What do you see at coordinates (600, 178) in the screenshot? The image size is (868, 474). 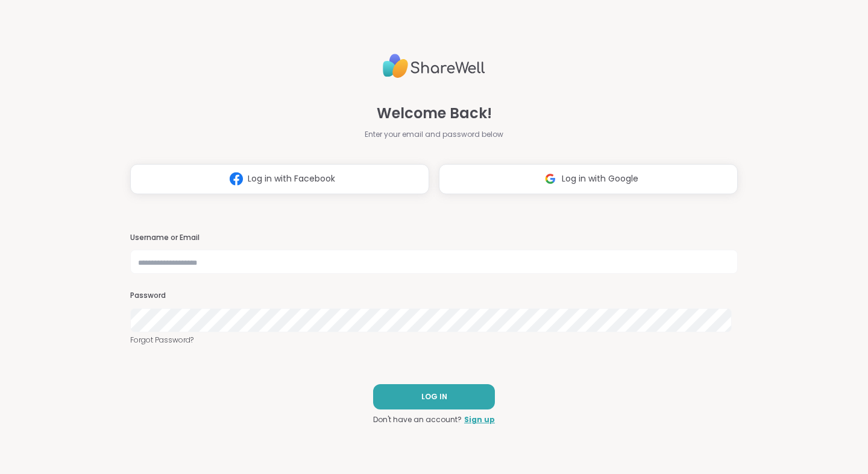 I see `span: Log in with Google` at bounding box center [600, 178].